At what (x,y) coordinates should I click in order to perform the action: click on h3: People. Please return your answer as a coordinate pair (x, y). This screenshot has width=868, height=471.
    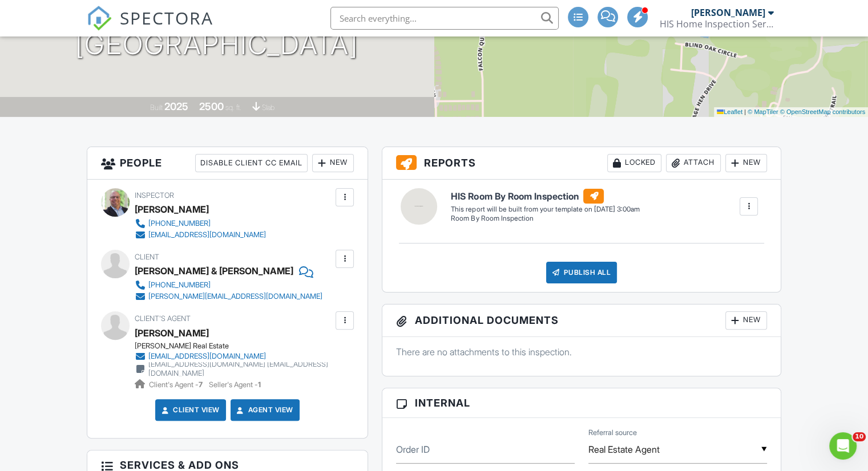
    Looking at the image, I should click on (227, 163).